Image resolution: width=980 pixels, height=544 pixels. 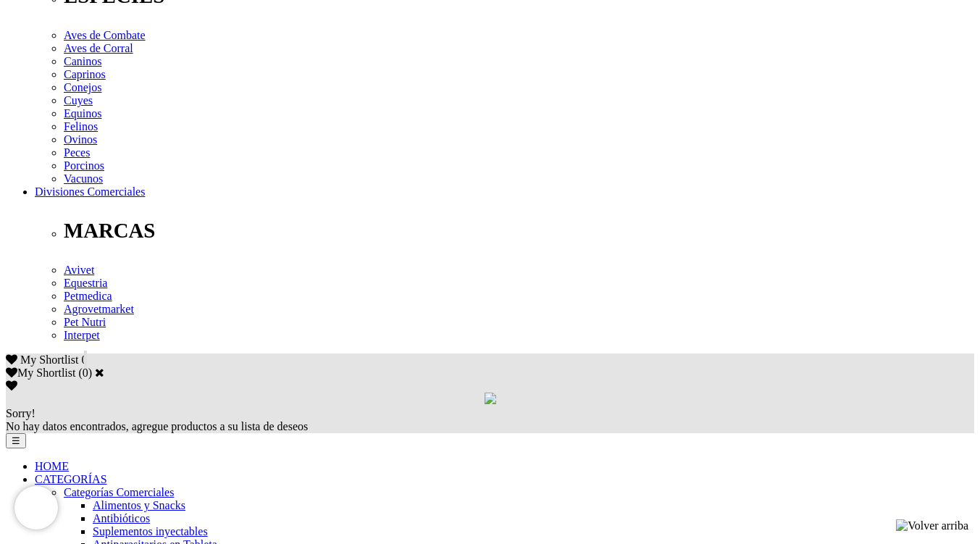 What do you see at coordinates (150, 532) in the screenshot?
I see `a: Suplementos inyectables` at bounding box center [150, 532].